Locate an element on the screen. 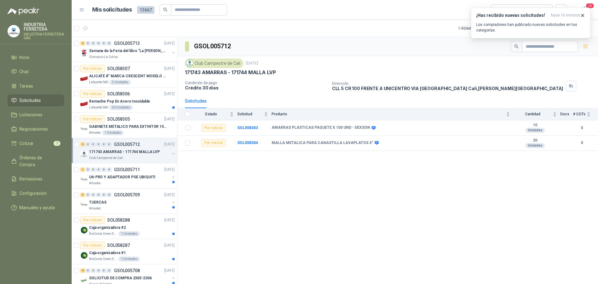  th: Estado is located at coordinates (215, 114).